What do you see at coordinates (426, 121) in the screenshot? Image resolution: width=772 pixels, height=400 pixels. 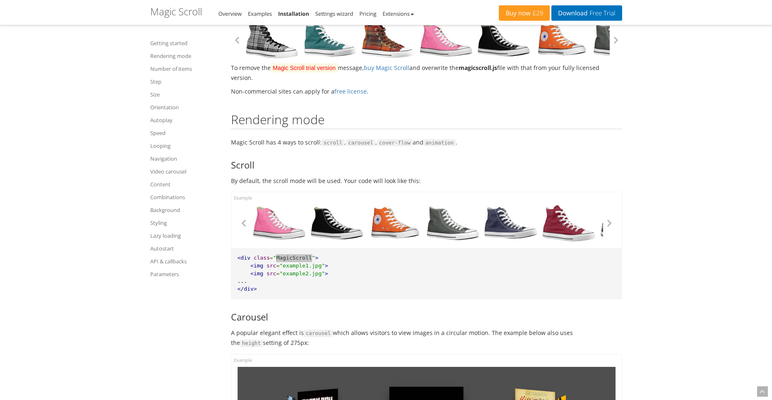 I see `h2: Rendering mode` at bounding box center [426, 121].